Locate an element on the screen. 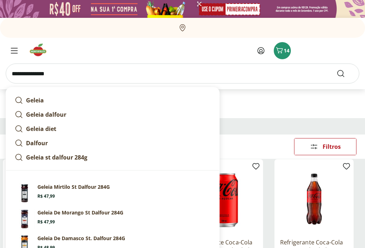 The image size is (365, 248). img: Refrigerante Coca-Cola zero 600ml gelada is located at coordinates (314, 198).